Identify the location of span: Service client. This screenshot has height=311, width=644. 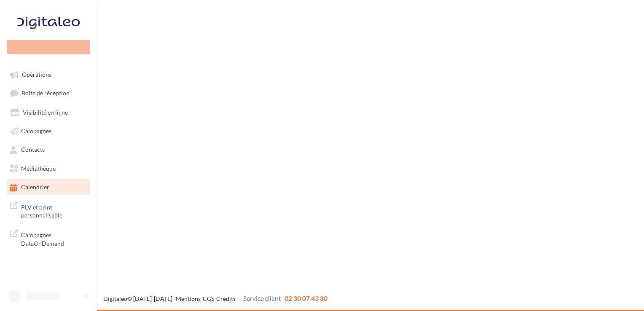
(262, 298).